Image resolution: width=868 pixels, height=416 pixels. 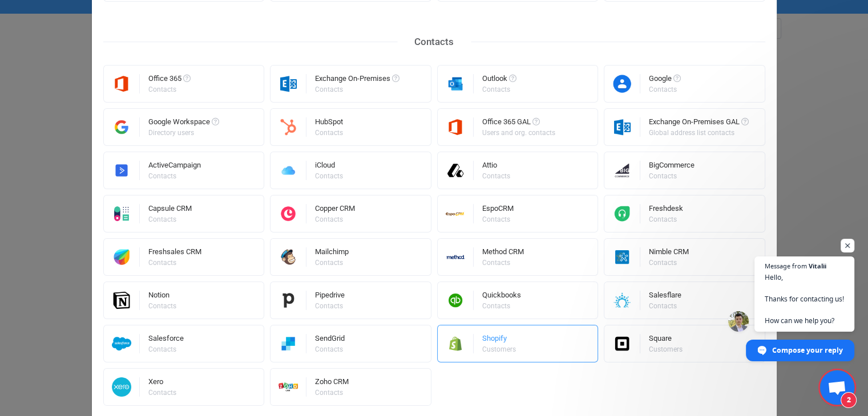 What do you see at coordinates (288, 344) in the screenshot?
I see `img: sendgrid.png` at bounding box center [288, 344].